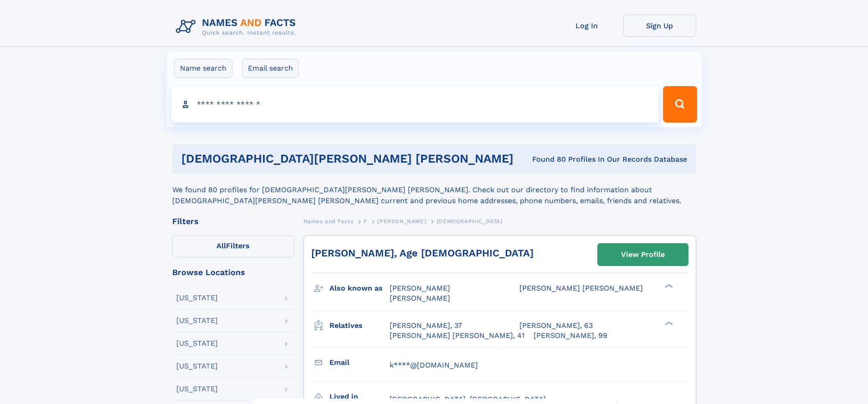 This screenshot has height=404, width=868. What do you see at coordinates (660, 26) in the screenshot?
I see `a: Sign Up` at bounding box center [660, 26].